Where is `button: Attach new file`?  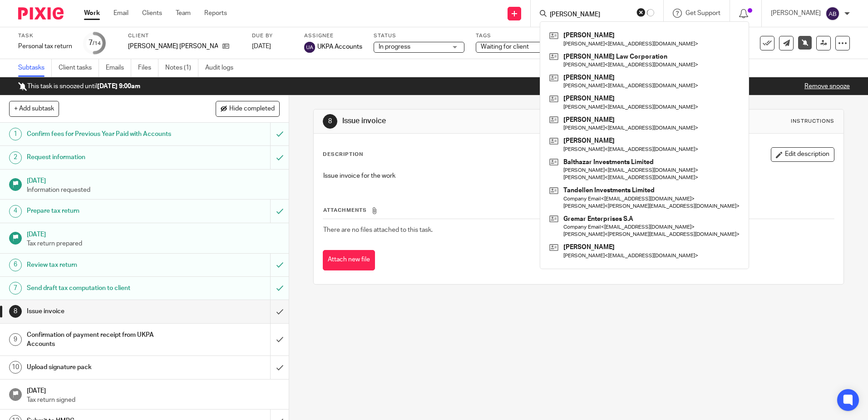 button: Attach new file is located at coordinates (349, 260).